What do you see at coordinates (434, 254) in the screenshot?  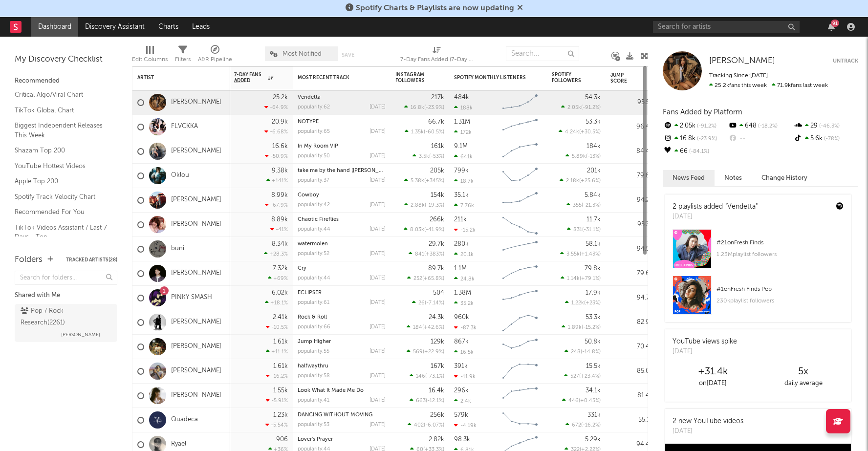 I see `span: +383 %` at bounding box center [434, 254].